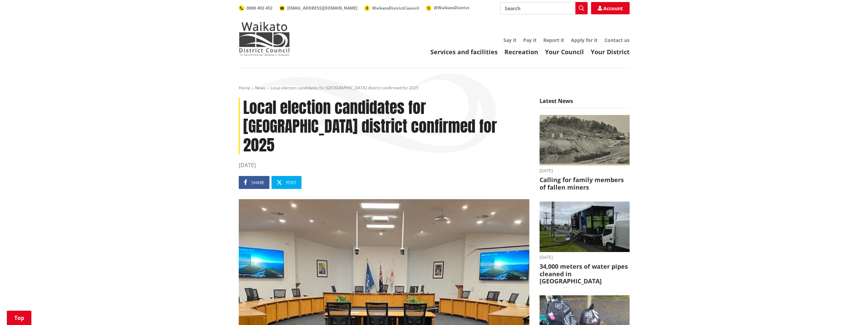 This screenshot has width=868, height=325. What do you see at coordinates (584, 227) in the screenshot?
I see `img: NO-DES unit flushing water pipes in Huntly` at bounding box center [584, 227].